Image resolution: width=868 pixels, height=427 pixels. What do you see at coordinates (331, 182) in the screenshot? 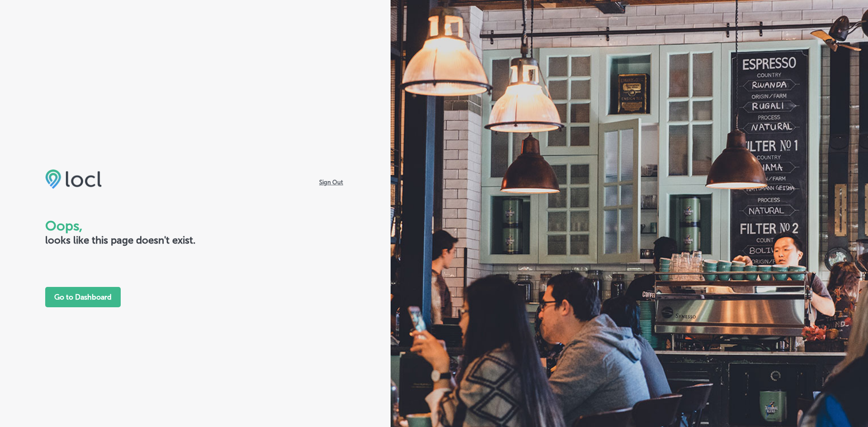
I see `span: Sign Out` at bounding box center [331, 182].